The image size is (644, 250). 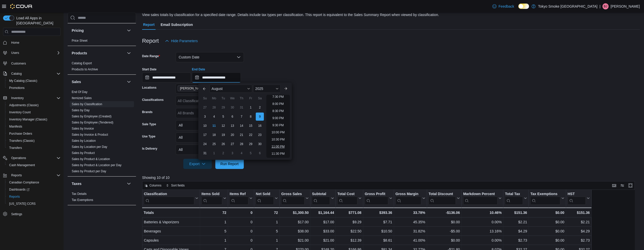 What do you see at coordinates (278, 125) in the screenshot?
I see `li: 9:30 PM` at bounding box center [278, 125].